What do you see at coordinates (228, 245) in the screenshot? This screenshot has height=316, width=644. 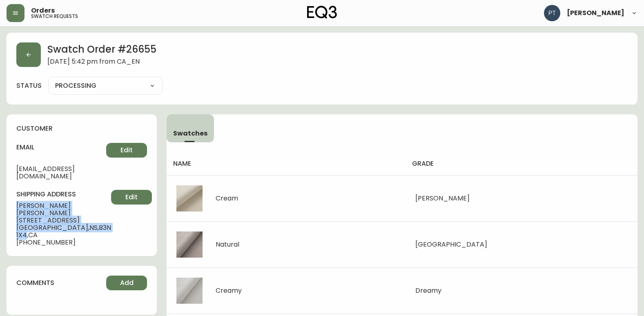 I see `div: Natural` at bounding box center [228, 245].